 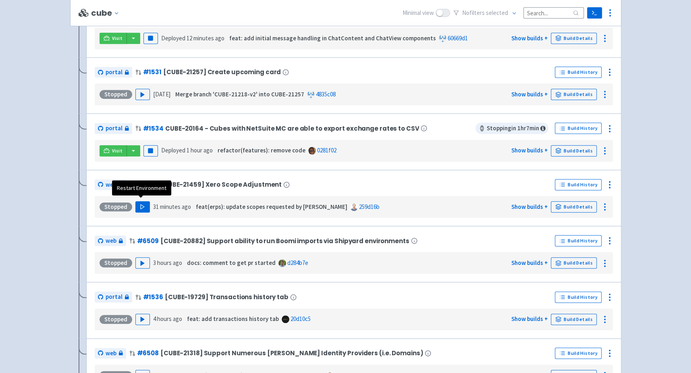 What do you see at coordinates (285, 241) in the screenshot?
I see `span: [CUBE-20882] Support ability to run Boomi imports via Shipyard environments` at bounding box center [285, 241].